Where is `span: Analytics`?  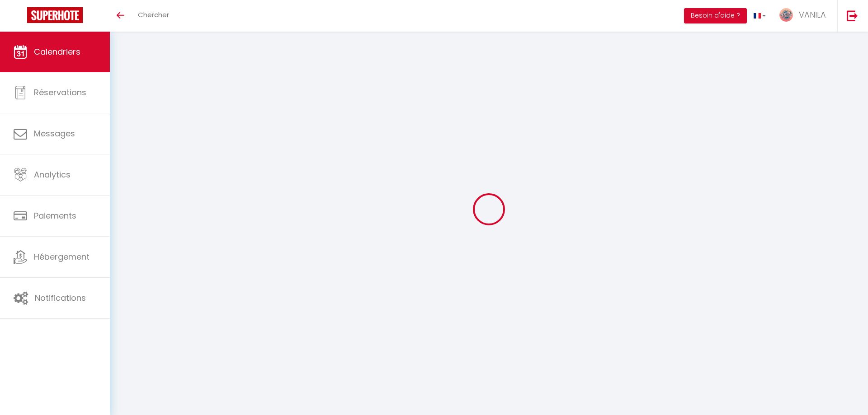 span: Analytics is located at coordinates (52, 175).